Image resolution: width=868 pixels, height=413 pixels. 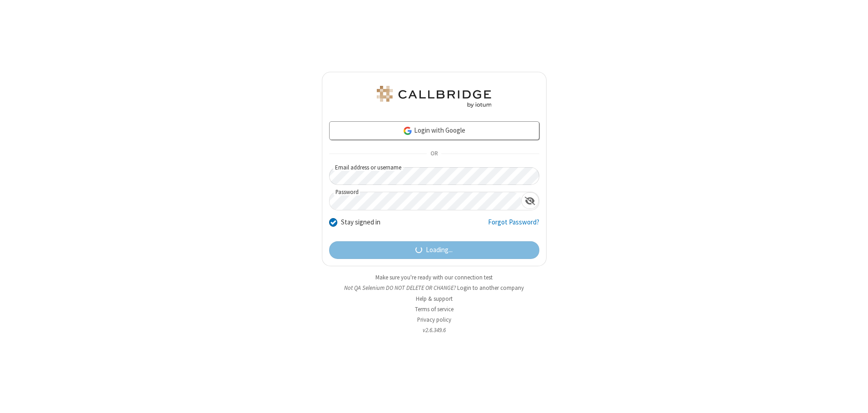 I want to click on label: Stay signed in, so click(x=361, y=222).